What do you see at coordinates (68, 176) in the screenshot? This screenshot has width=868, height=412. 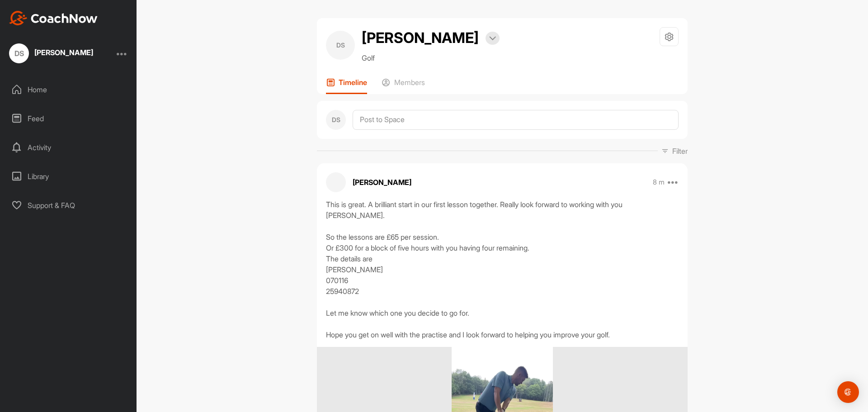 I see `div: Library` at bounding box center [68, 176].